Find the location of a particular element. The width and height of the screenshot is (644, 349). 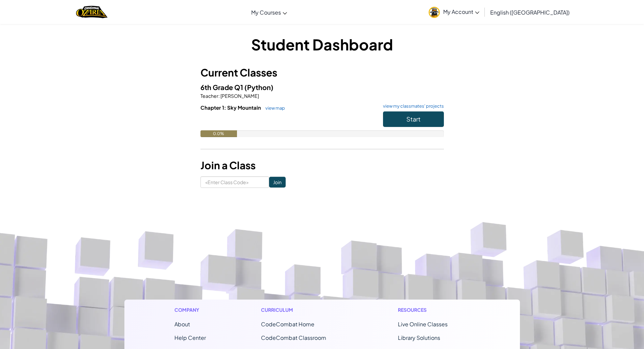

h1: Resources is located at coordinates (434, 310).